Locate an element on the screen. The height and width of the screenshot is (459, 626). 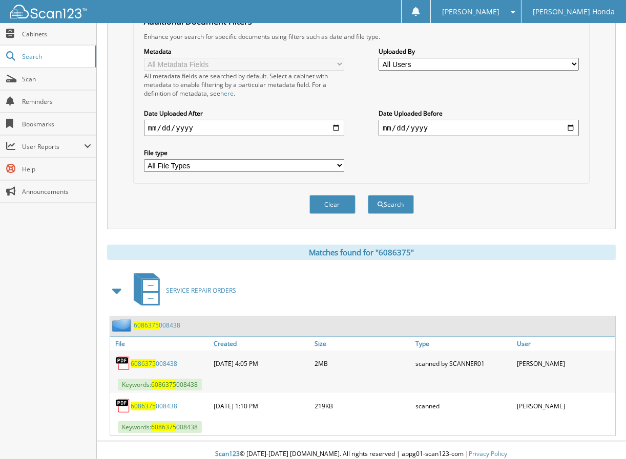
div: Enhance your search for specific documents using filters such as date and file type. is located at coordinates (362, 36).